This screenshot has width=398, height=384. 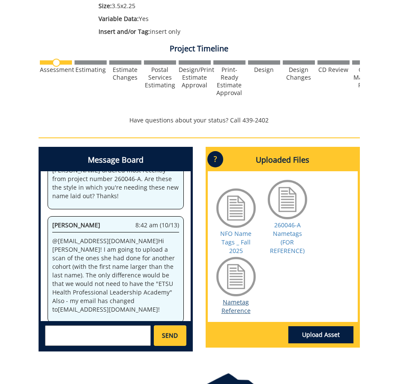 What do you see at coordinates (283, 160) in the screenshot?
I see `h4: Uploaded Files` at bounding box center [283, 160].